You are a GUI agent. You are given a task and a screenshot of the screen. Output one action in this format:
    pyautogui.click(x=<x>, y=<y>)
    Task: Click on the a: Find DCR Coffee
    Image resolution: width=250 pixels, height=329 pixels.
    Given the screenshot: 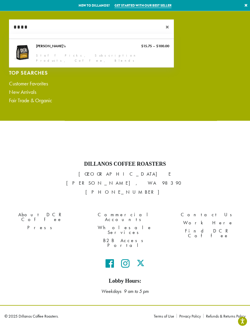 What is the action you would take?
    pyautogui.click(x=209, y=233)
    